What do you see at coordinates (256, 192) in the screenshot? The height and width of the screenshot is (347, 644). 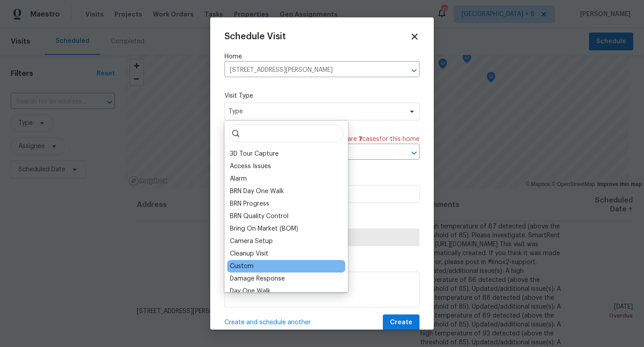 I see `div: BRN Day One Walk` at bounding box center [256, 192].